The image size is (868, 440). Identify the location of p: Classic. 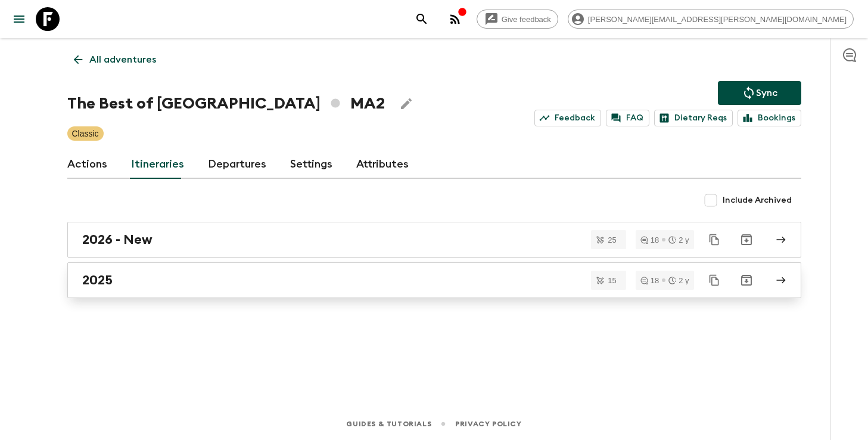
(85, 134).